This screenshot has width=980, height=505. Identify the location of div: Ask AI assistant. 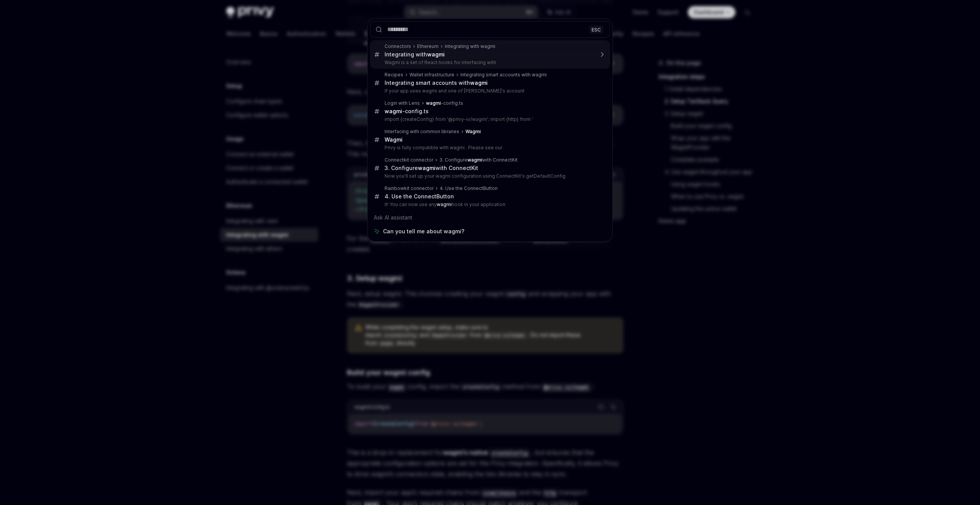
(490, 218).